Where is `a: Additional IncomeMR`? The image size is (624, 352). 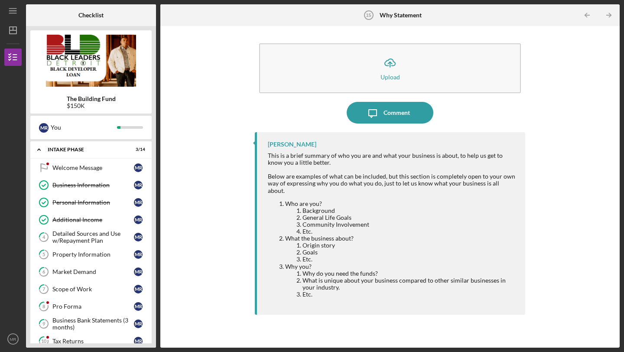
a: Additional IncomeMR is located at coordinates (91, 220).